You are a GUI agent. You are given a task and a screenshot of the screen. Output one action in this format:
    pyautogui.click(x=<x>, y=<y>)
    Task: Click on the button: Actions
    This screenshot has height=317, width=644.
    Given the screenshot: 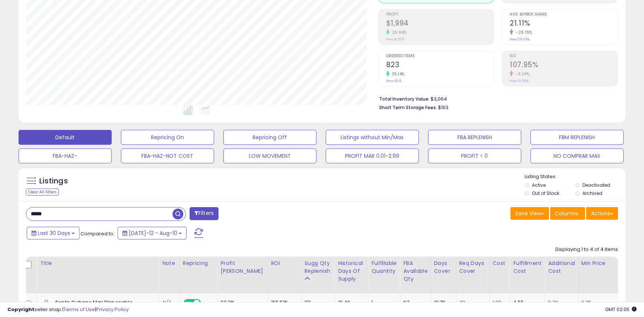 What is the action you would take?
    pyautogui.click(x=602, y=214)
    